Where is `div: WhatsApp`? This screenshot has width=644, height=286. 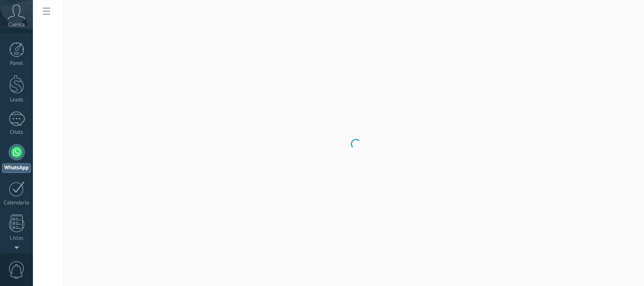
div: WhatsApp is located at coordinates (16, 168).